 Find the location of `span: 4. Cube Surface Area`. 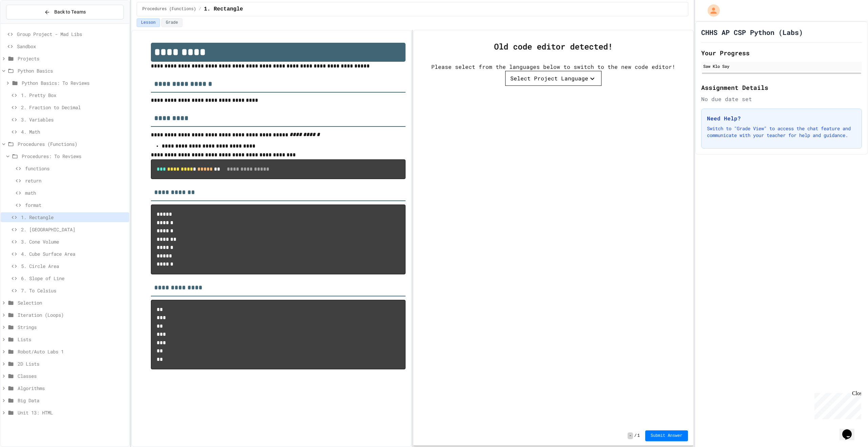

span: 4. Cube Surface Area is located at coordinates (73, 254).